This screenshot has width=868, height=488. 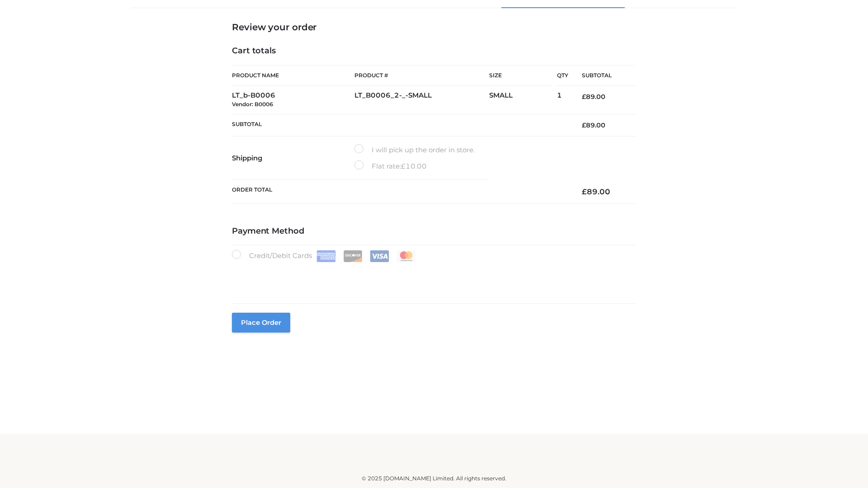 I want to click on th: Shipping, so click(x=293, y=158).